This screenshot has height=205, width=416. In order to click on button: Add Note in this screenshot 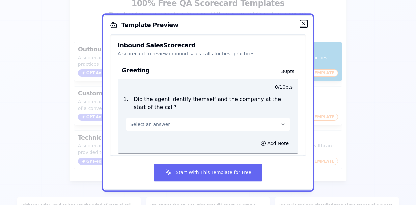, I will do `click(274, 143)`.